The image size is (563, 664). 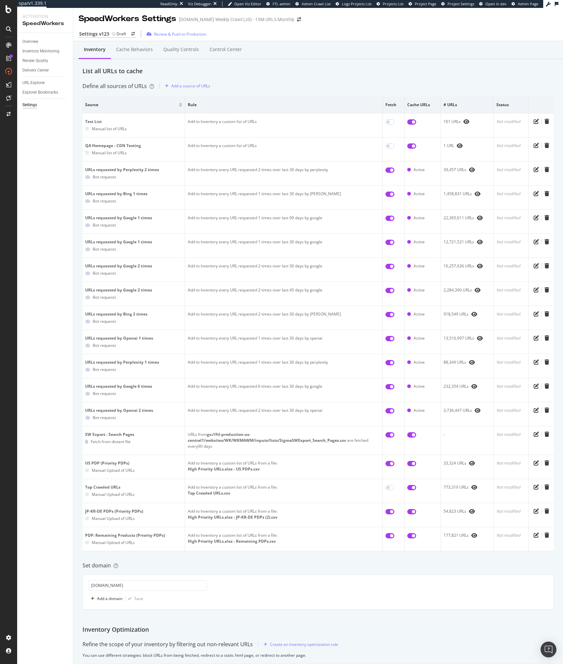 What do you see at coordinates (467, 242) in the screenshot?
I see `div: 12,721,521 URLs` at bounding box center [467, 242].